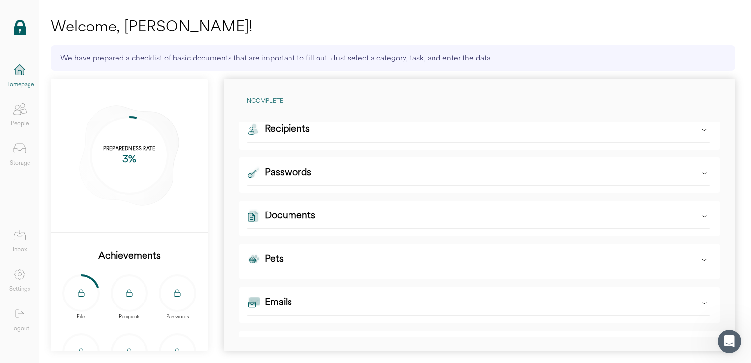  Describe the element at coordinates (20, 289) in the screenshot. I see `div: Settings` at that location.